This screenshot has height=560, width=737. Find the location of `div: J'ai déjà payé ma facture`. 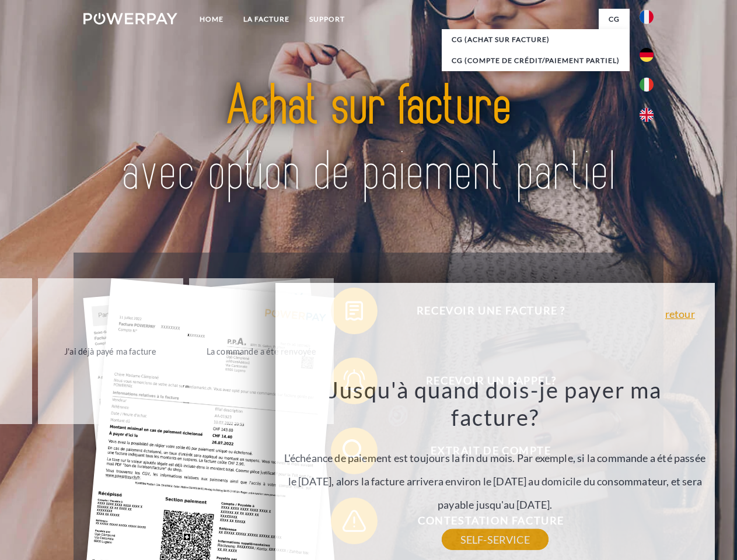

div: J'ai déjà payé ma facture is located at coordinates (110, 351).